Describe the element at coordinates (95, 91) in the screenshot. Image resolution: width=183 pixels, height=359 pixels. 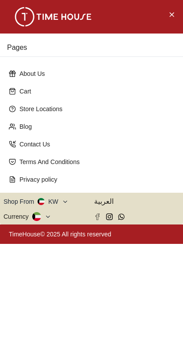
I see `p: Cart` at that location.